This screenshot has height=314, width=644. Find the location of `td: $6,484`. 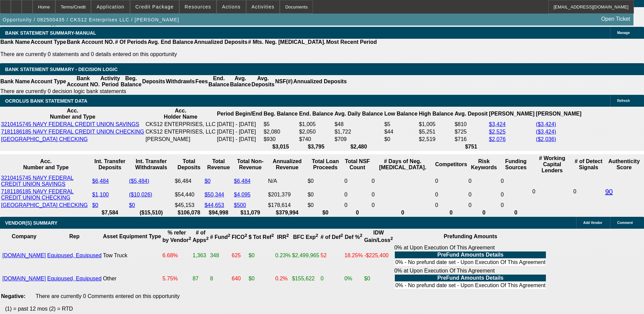

td: $6,484 is located at coordinates (189, 181).